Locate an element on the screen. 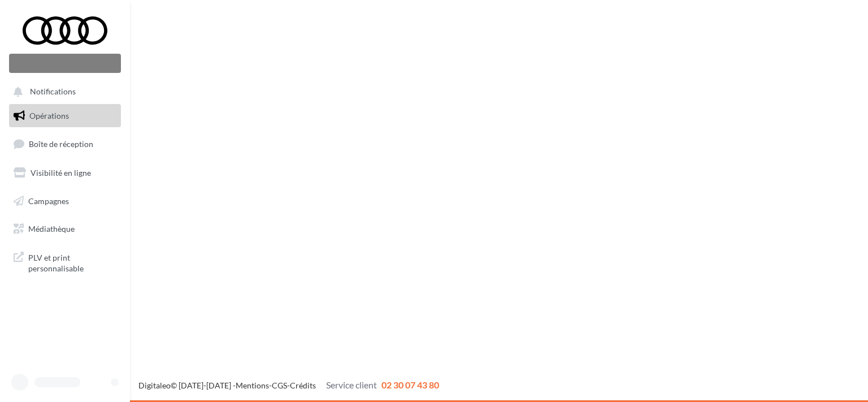  a: PLV et print personnalisable is located at coordinates (65, 262).